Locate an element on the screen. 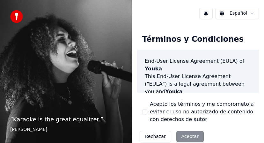 Image resolution: width=264 pixels, height=143 pixels. p: This End-User License Agreement ("EULA") is a legal agreement between you and is located at coordinates (198, 84).